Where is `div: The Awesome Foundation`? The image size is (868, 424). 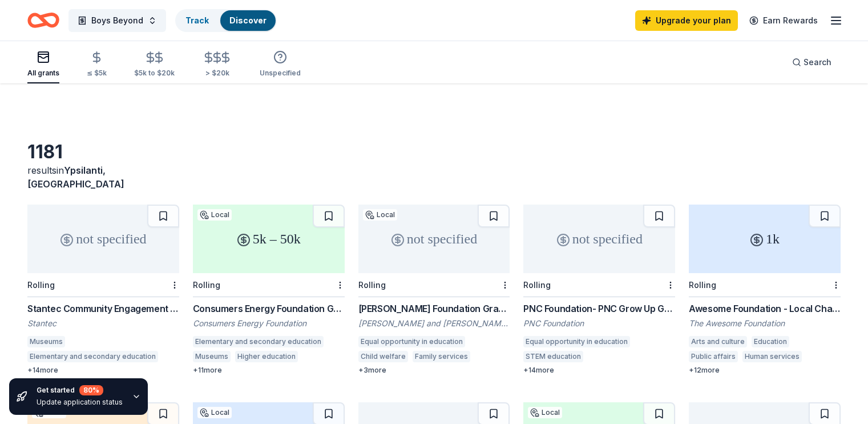
div: The Awesome Foundation is located at coordinates (765, 323).